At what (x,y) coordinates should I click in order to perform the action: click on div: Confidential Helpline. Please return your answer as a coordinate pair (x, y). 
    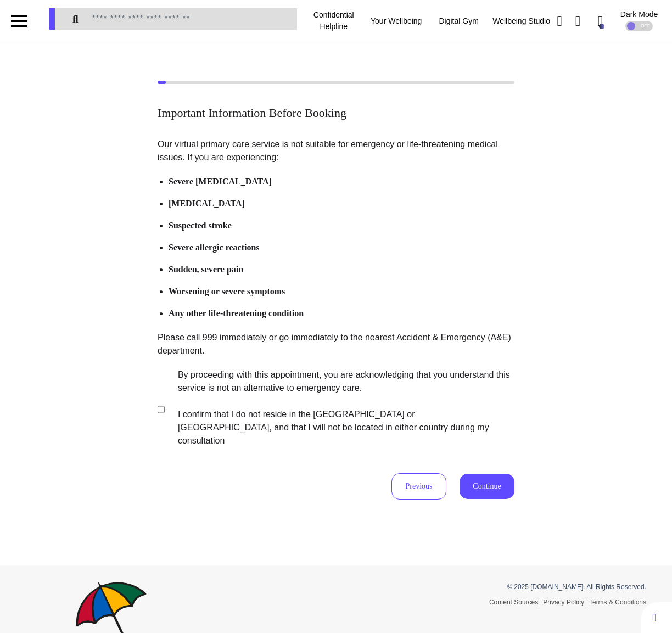
    Looking at the image, I should click on (334, 21).